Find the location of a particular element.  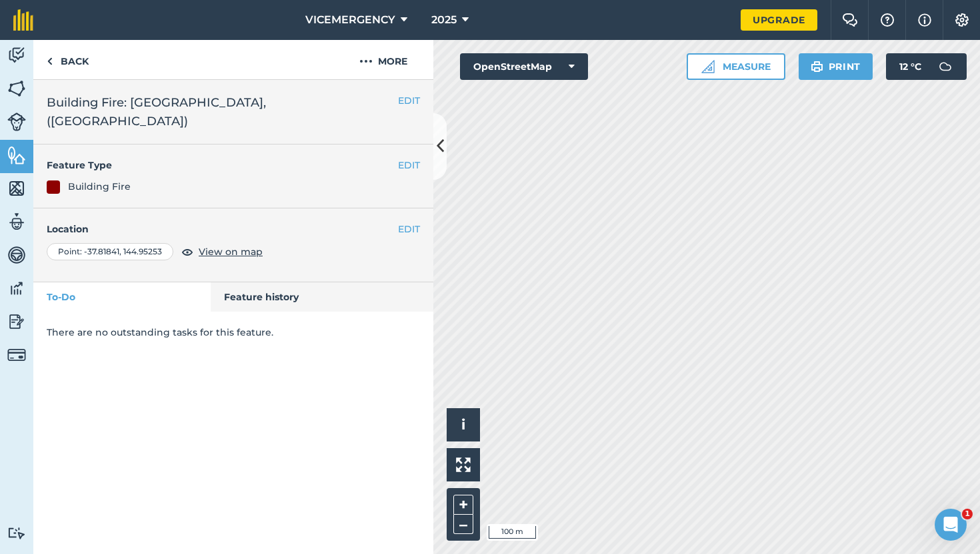

div: Point : -37.81841 , 144.95253 is located at coordinates (110, 252).